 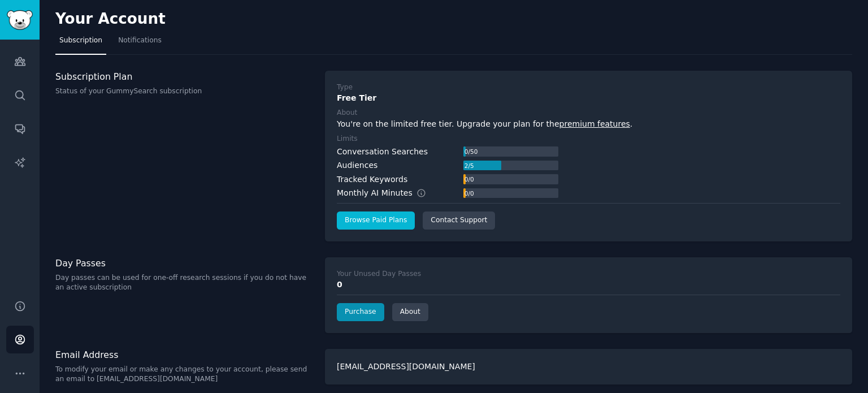 I want to click on a: Browse Paid Plans, so click(x=376, y=221).